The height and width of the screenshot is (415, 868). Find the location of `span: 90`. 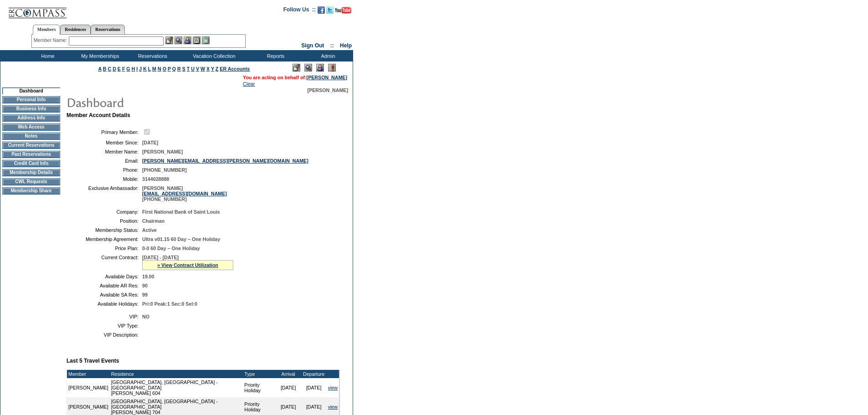

span: 90 is located at coordinates (145, 285).